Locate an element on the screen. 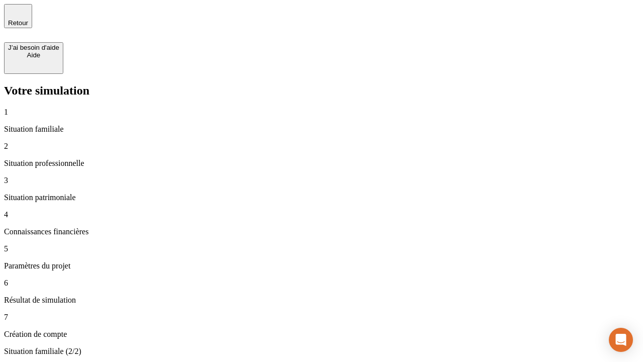  p: 4 is located at coordinates (321, 214).